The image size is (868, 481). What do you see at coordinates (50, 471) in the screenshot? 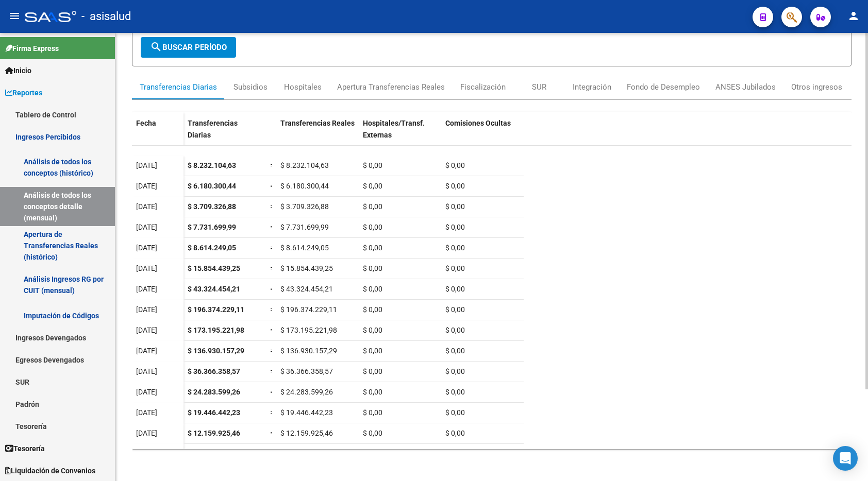
I see `span: Liquidación de Convenios` at bounding box center [50, 471].